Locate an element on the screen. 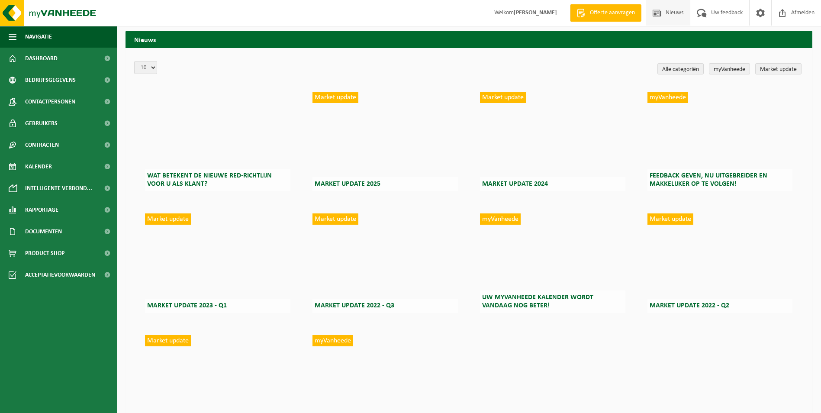  a: Market update Market update 2023 - Q1 is located at coordinates (218, 263).